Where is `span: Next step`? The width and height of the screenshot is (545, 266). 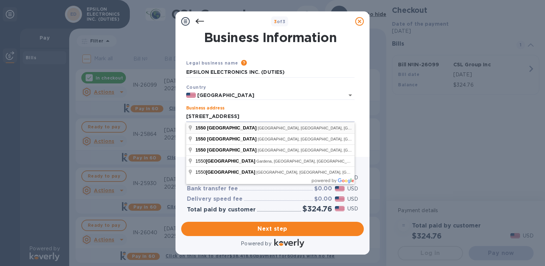 span: Next step is located at coordinates (273, 229).